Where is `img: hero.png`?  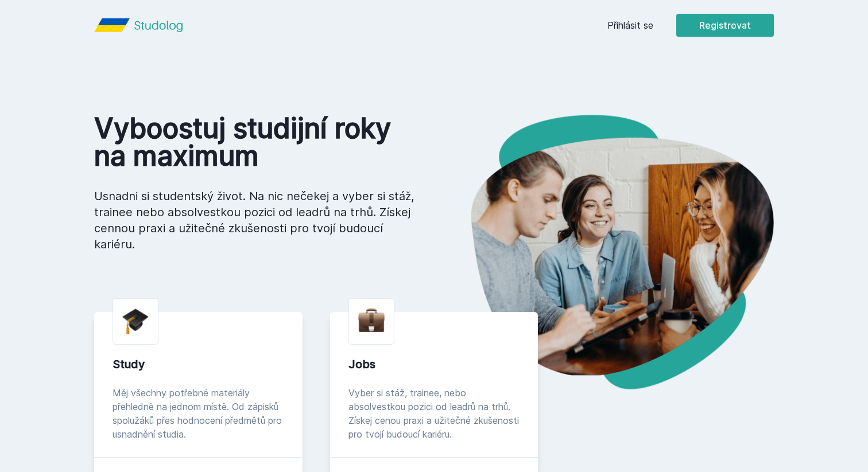
img: hero.png is located at coordinates (604, 252).